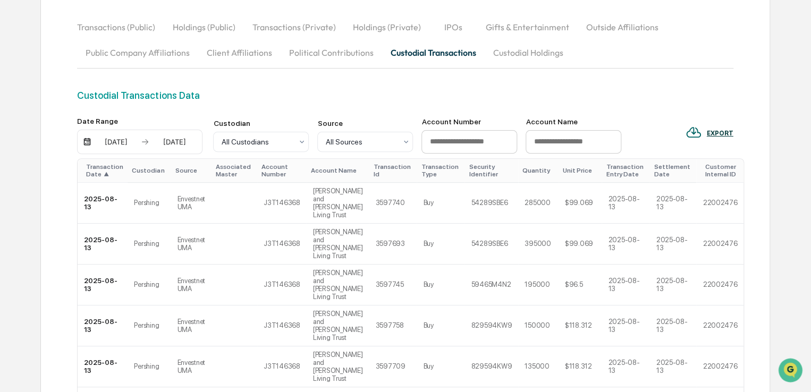 The image size is (811, 392). I want to click on button: Holdings (Public), so click(204, 27).